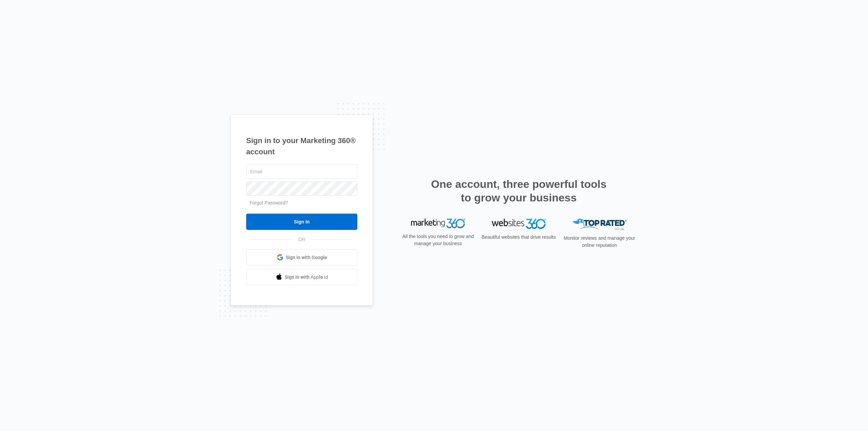 The image size is (868, 431). What do you see at coordinates (307, 277) in the screenshot?
I see `span: Sign in with Apple Id` at bounding box center [307, 277].